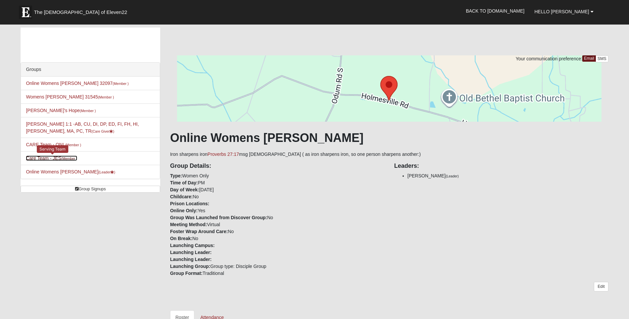 This screenshot has height=319, width=629. What do you see at coordinates (26, 12) in the screenshot?
I see `img: Eleven22 logo` at bounding box center [26, 12].